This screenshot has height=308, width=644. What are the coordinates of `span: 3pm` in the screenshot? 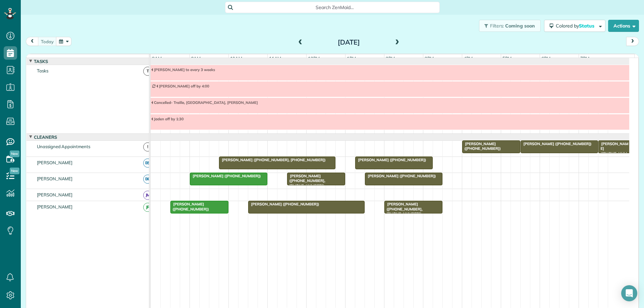 It's located at (428, 58).